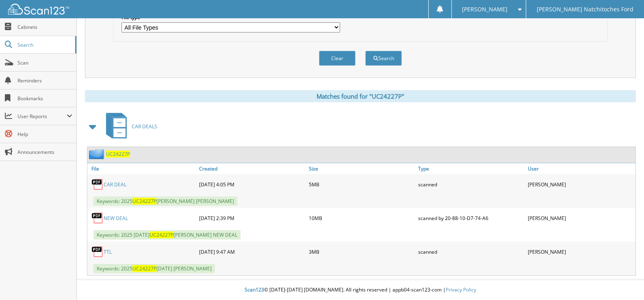  Describe the element at coordinates (118, 154) in the screenshot. I see `a: UC24227P` at that location.